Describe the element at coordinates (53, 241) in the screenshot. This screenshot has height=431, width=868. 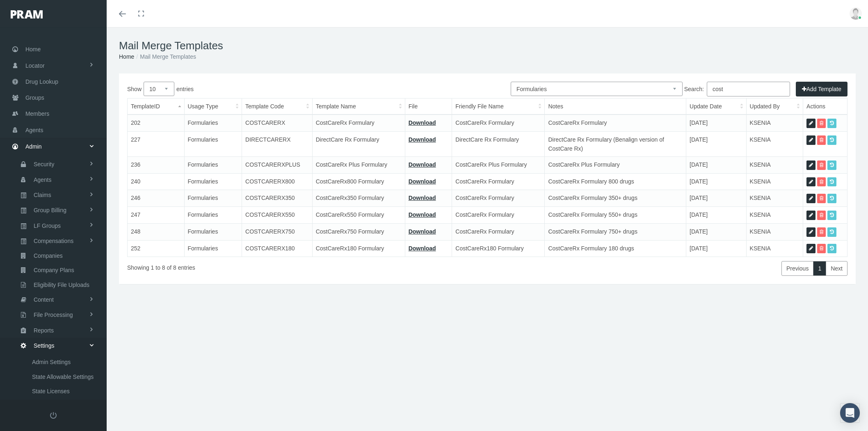
I see `span: Compensations` at that location.